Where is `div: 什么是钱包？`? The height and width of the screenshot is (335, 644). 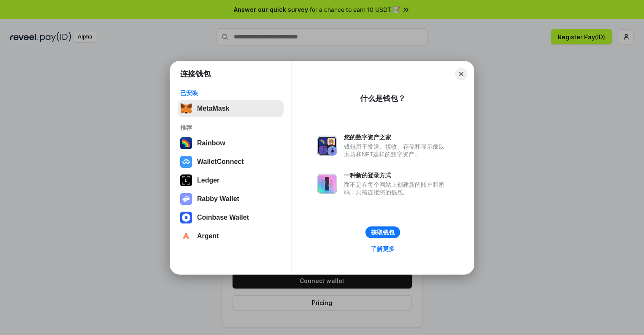 div: 什么是钱包？ is located at coordinates (383, 99).